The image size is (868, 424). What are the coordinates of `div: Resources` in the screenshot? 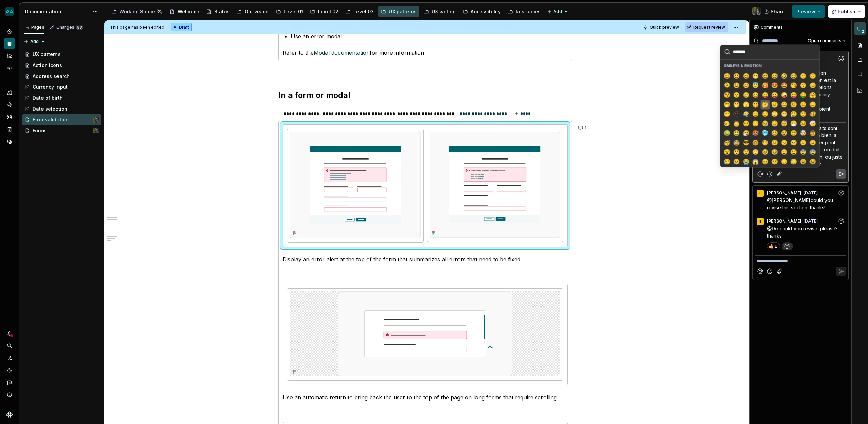 It's located at (528, 11).